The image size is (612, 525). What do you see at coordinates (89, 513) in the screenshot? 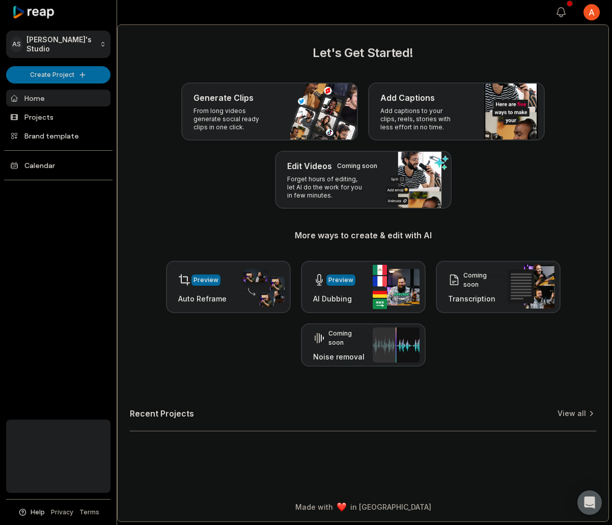
I see `a: Terms` at bounding box center [89, 513].